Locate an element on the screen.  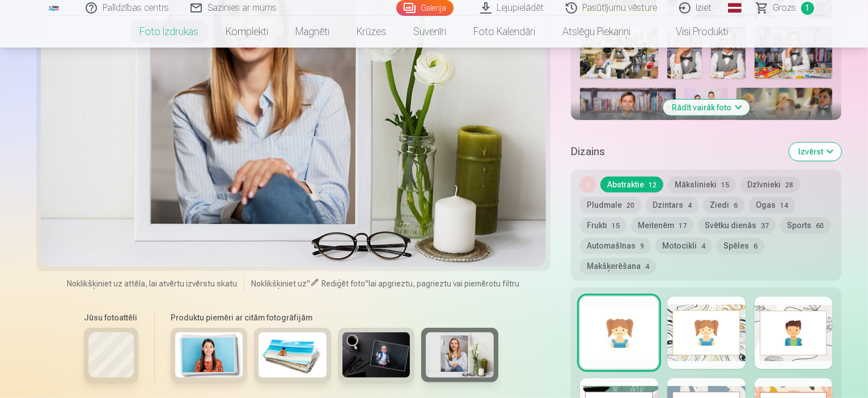
span: lai apgrieztu, pagrieztu vai piemērotu filtru is located at coordinates (444, 284).